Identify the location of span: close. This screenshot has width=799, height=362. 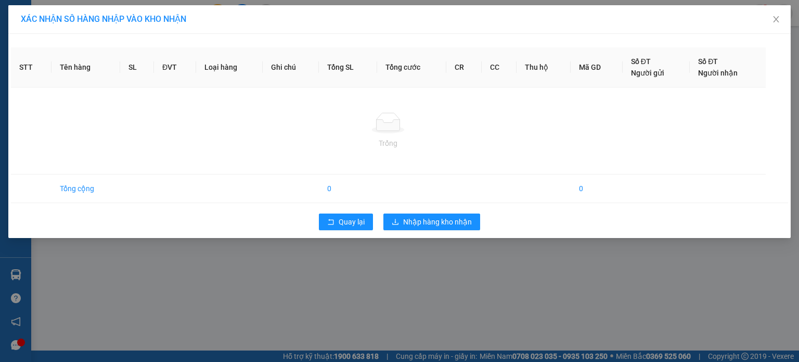
(776, 19).